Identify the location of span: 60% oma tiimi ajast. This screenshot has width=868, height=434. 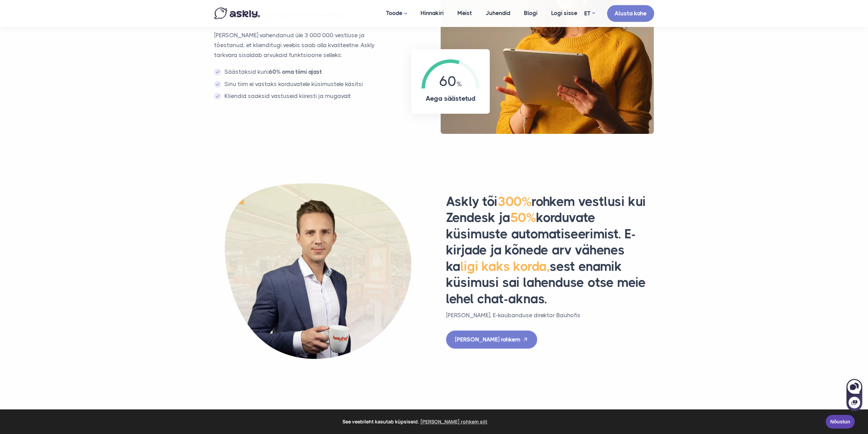
(295, 72).